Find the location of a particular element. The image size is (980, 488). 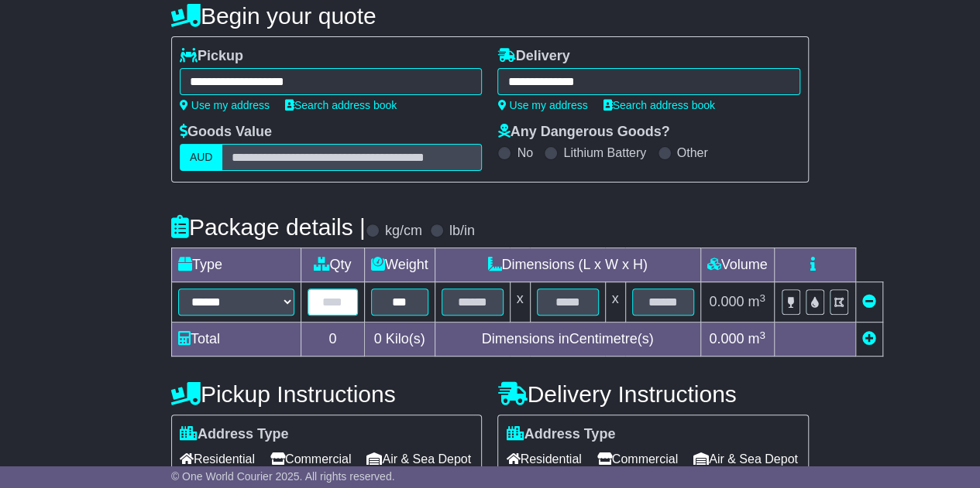

label: Pickup is located at coordinates (211, 57).